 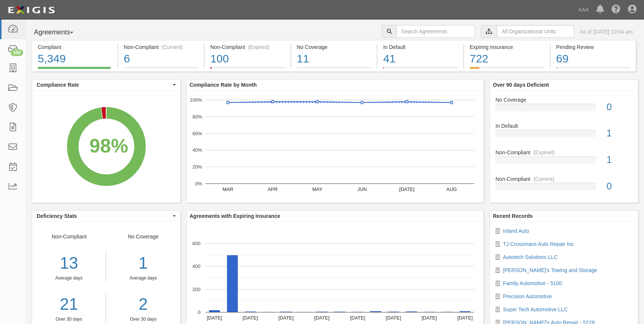 What do you see at coordinates (536, 31) in the screenshot?
I see `input: All Organizational Units` at bounding box center [536, 31].